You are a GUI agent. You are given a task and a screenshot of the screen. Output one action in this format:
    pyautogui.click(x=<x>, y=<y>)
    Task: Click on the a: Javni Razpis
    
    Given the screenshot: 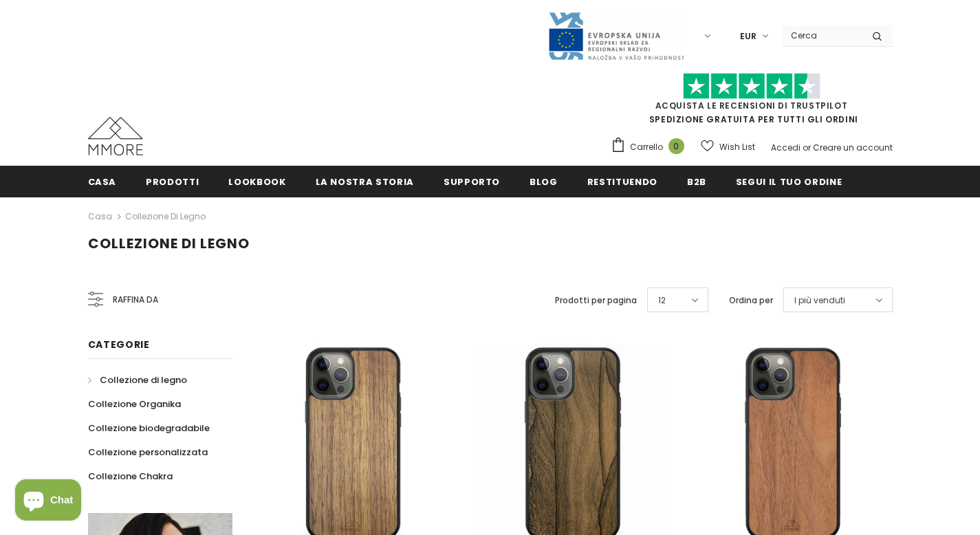 What is the action you would take?
    pyautogui.click(x=616, y=35)
    